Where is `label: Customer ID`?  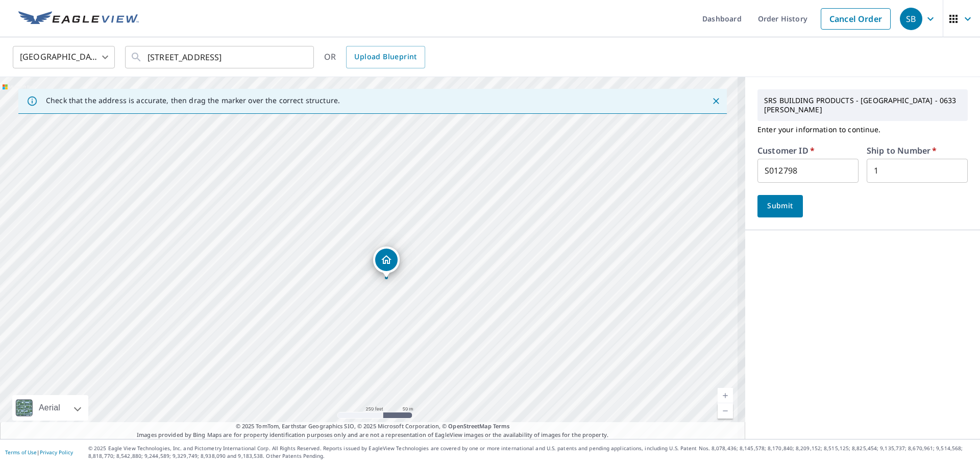
label: Customer ID is located at coordinates (786, 150).